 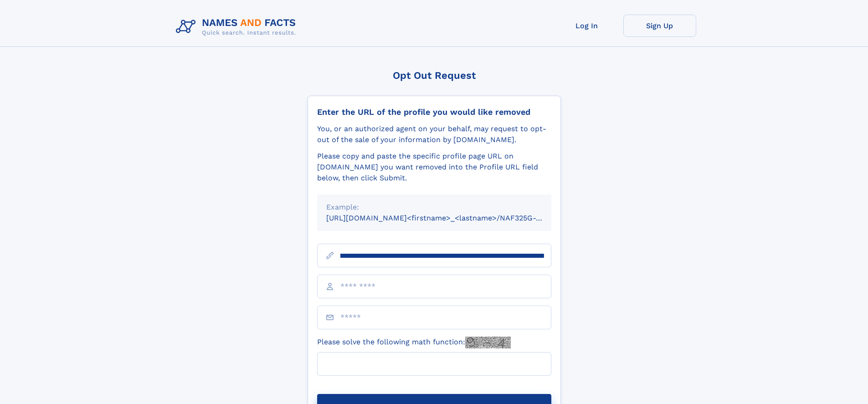 I want to click on label: Please solve the following math function:, so click(x=414, y=343).